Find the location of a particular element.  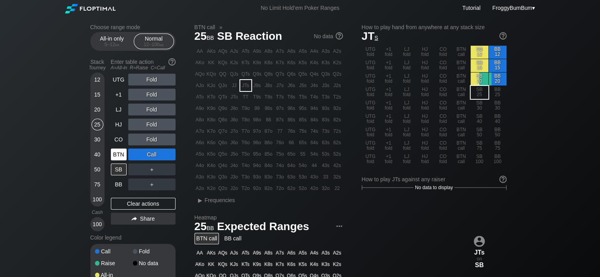

div: 53s is located at coordinates (326, 154).